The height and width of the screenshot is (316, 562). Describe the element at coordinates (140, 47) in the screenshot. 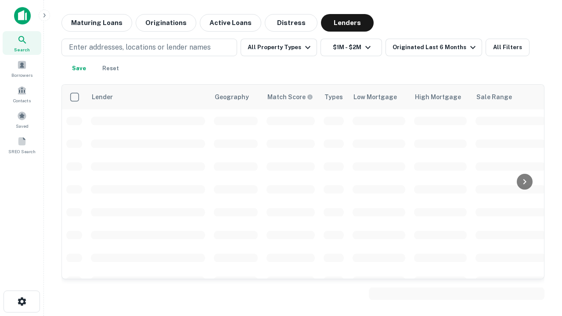

I see `p: Enter addresses, locations or lender names` at that location.